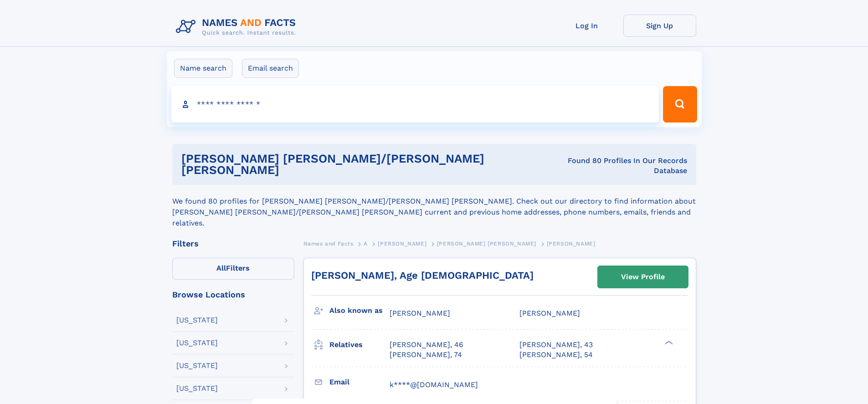 This screenshot has width=868, height=404. What do you see at coordinates (617, 166) in the screenshot?
I see `div: Found 80 Profiles In Our Records Database` at bounding box center [617, 166].